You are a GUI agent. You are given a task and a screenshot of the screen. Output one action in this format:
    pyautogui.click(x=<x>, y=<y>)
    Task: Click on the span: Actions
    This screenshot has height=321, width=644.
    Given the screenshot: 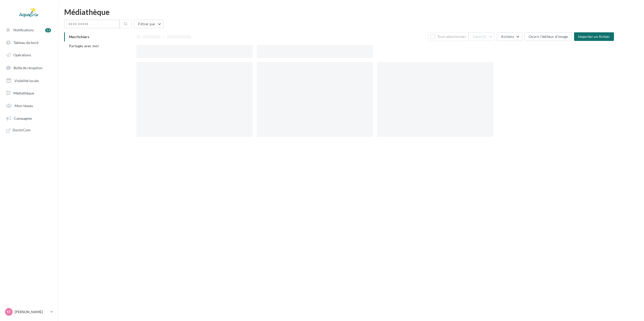 What is the action you would take?
    pyautogui.click(x=507, y=37)
    